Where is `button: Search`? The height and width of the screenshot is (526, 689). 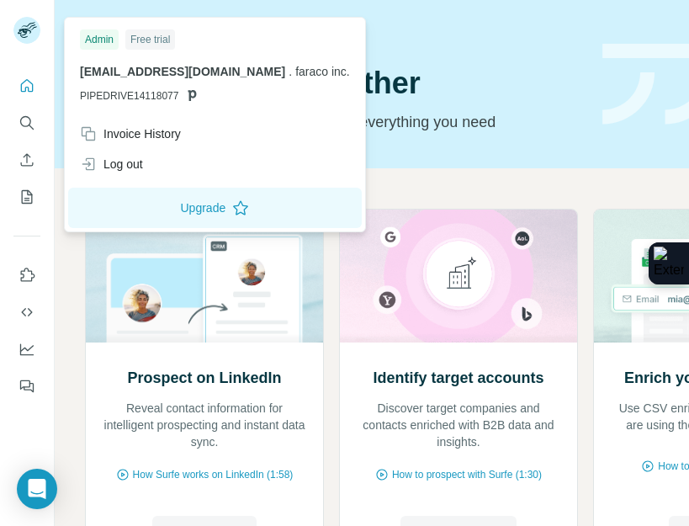
button: Search is located at coordinates (27, 123).